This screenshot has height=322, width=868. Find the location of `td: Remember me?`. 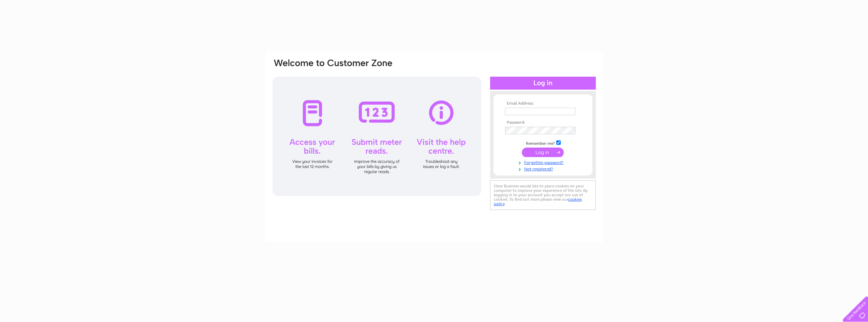

td: Remember me? is located at coordinates (543, 143).